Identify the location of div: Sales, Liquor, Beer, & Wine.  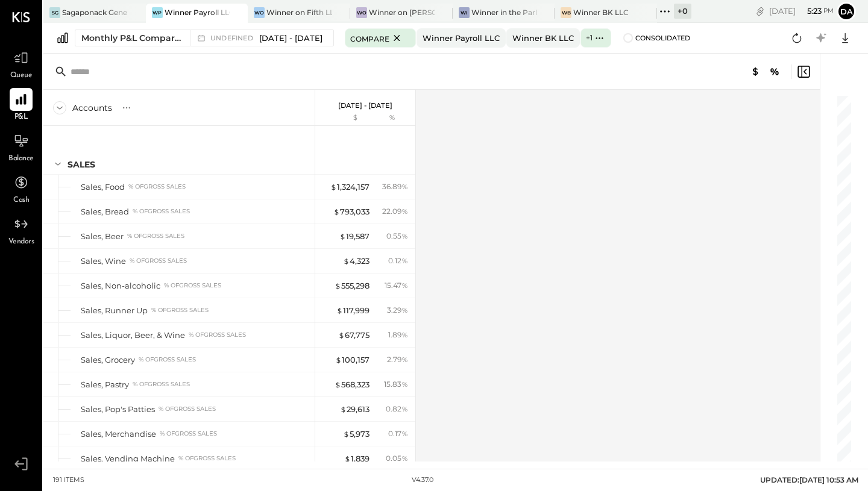
(133, 335).